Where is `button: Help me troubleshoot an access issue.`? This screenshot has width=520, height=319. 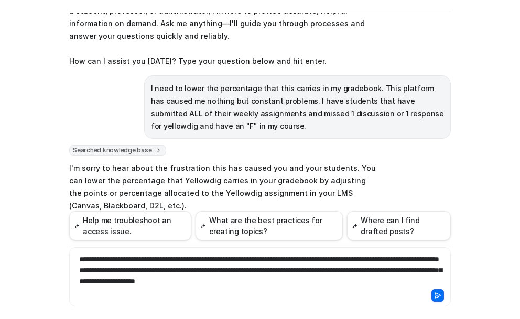 button: Help me troubleshoot an access issue. is located at coordinates (130, 226).